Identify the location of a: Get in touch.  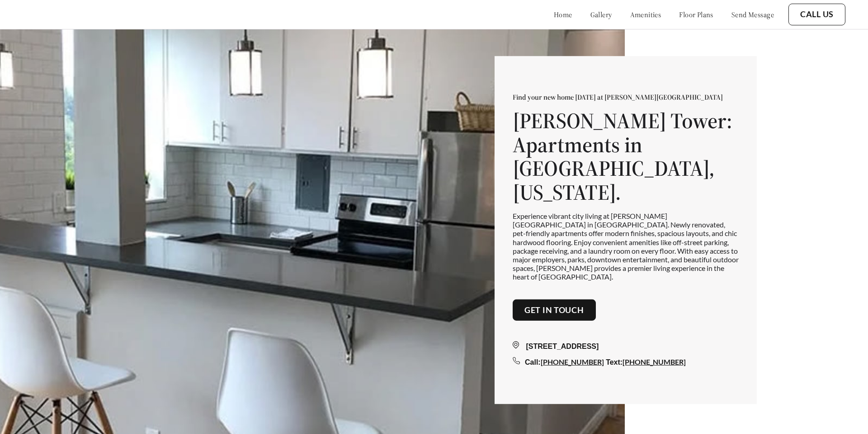
(555, 310).